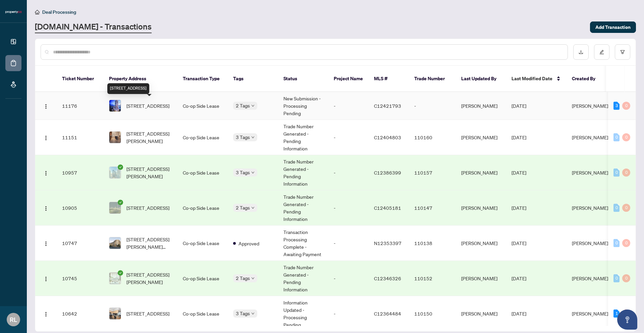 The width and height of the screenshot is (644, 333). Describe the element at coordinates (37, 12) in the screenshot. I see `span: home` at that location.